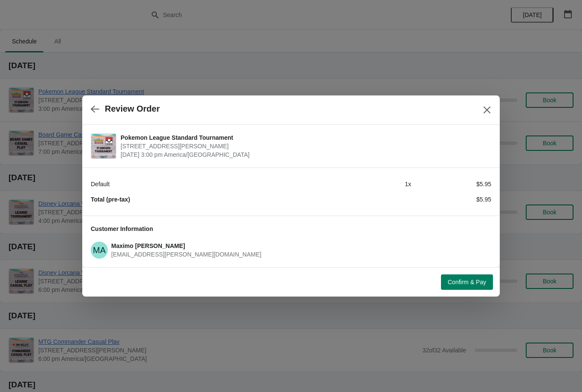 Image resolution: width=582 pixels, height=392 pixels. What do you see at coordinates (467, 282) in the screenshot?
I see `span: Confirm & Pay` at bounding box center [467, 282].